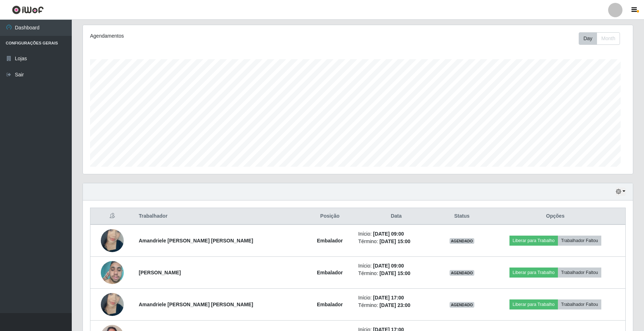 Image resolution: width=644 pixels, height=331 pixels. Describe the element at coordinates (599, 38) in the screenshot. I see `div: First group` at that location.